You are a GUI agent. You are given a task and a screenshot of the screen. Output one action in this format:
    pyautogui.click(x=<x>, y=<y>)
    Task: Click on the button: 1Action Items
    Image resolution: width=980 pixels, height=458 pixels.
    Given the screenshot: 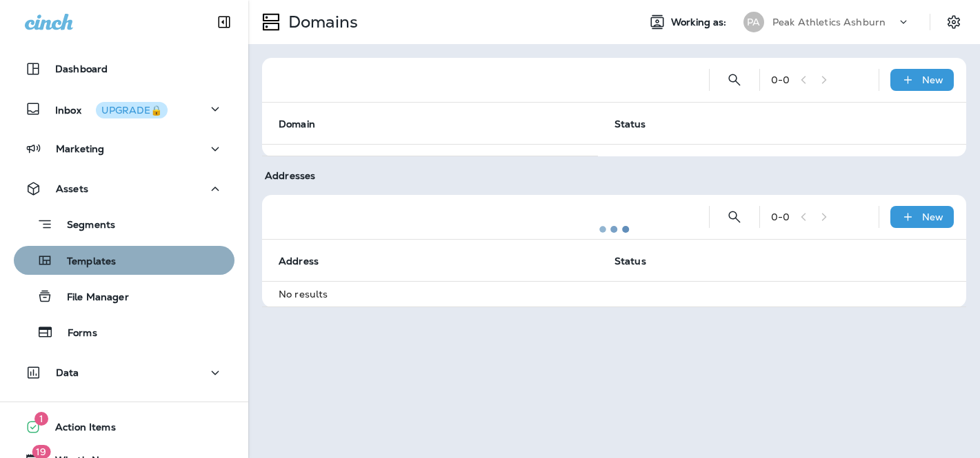 What is the action you would take?
    pyautogui.click(x=124, y=427)
    